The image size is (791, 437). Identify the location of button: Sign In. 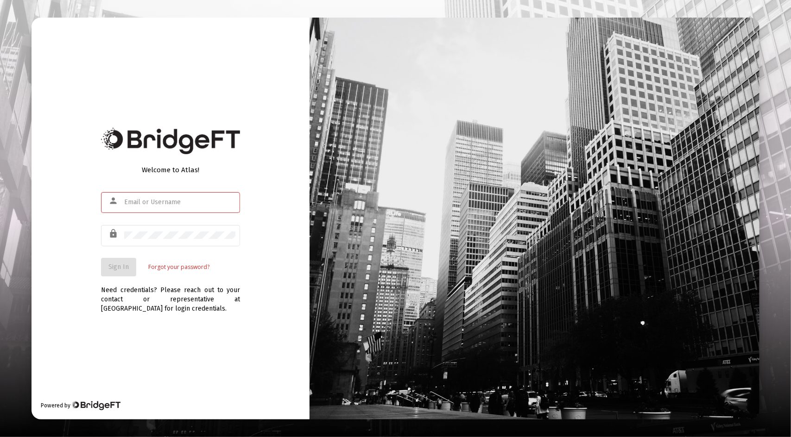
(119, 267).